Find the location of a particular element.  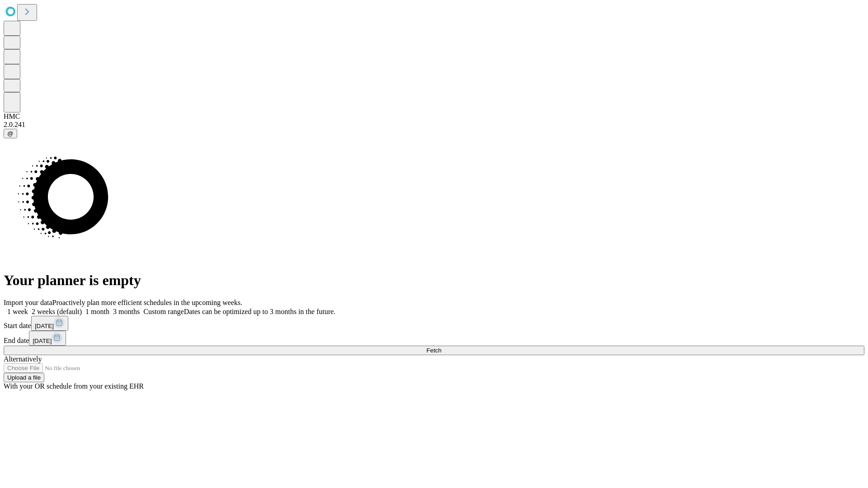

span: Import your data is located at coordinates (28, 302).